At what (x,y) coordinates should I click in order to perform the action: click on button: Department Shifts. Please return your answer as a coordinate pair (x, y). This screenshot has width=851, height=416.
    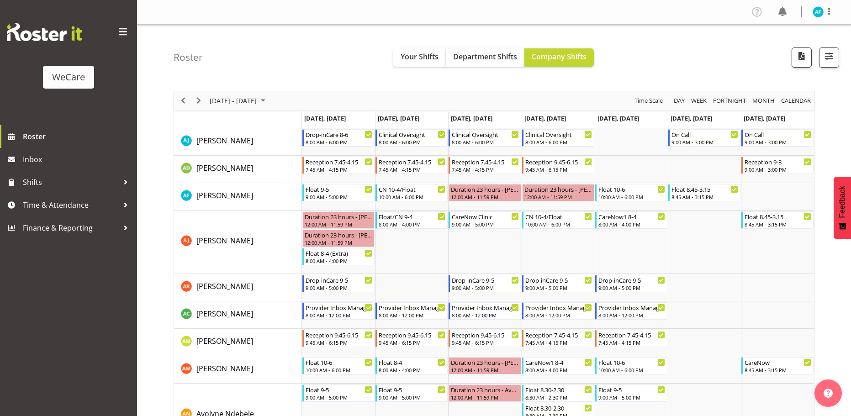
    Looking at the image, I should click on (485, 58).